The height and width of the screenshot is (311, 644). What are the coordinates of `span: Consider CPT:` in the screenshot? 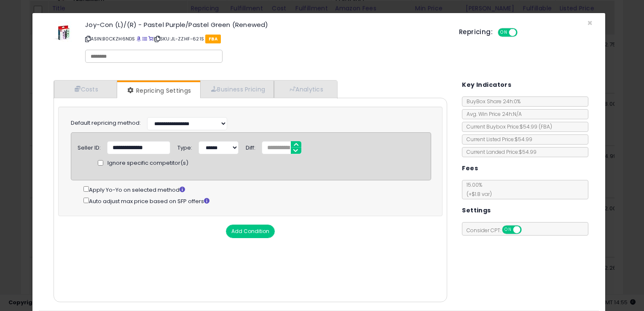 It's located at (497, 230).